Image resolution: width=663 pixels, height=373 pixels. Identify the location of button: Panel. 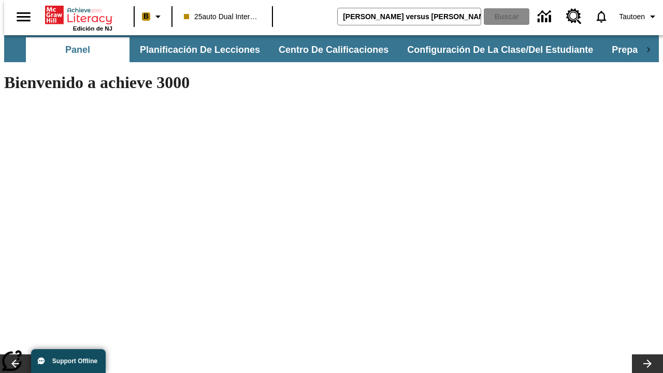
(78, 50).